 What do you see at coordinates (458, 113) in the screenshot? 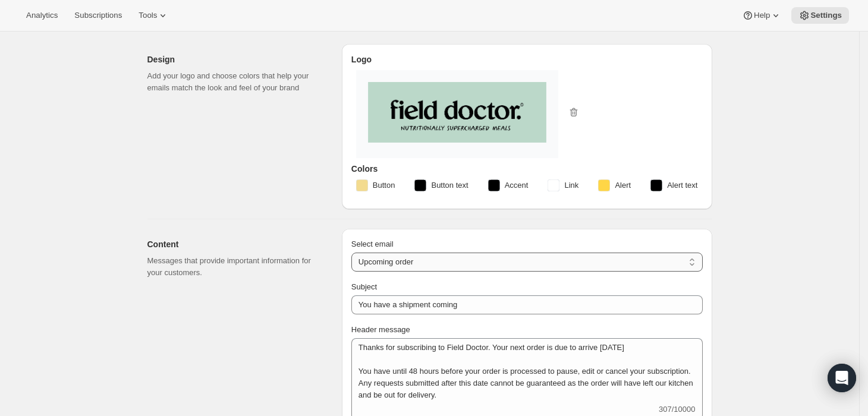
I see `img: Field_Doctor_Logo_green-10.png` at bounding box center [458, 113].